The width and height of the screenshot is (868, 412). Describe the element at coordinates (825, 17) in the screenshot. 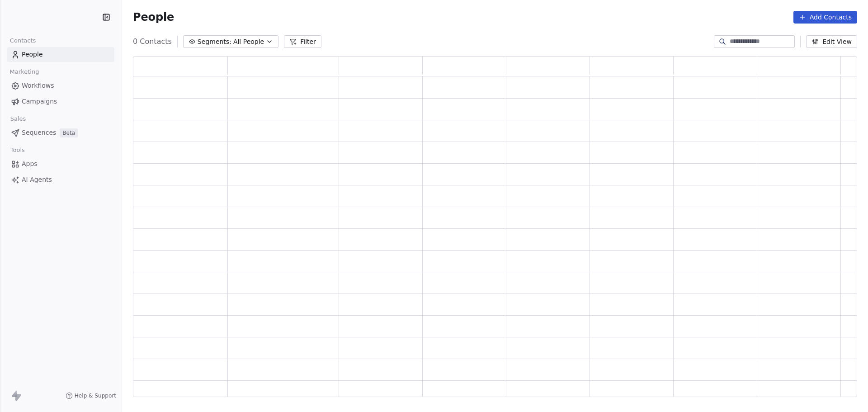

I see `button: Add Contacts` at that location.